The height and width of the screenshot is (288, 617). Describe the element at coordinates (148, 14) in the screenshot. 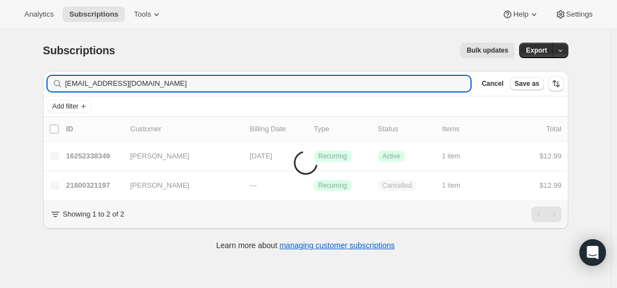

I see `button: Tools` at that location.